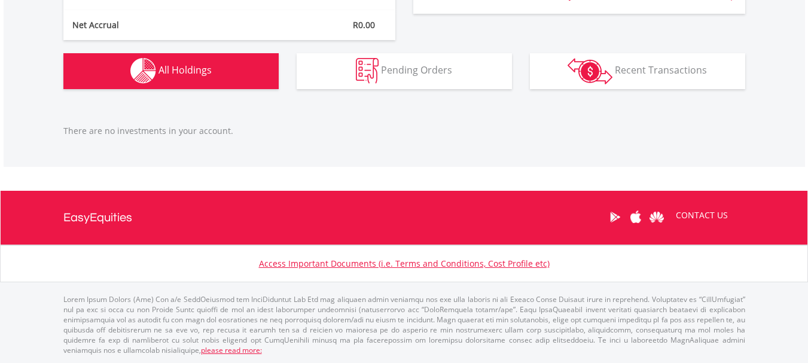 The width and height of the screenshot is (808, 363). Describe the element at coordinates (590, 71) in the screenshot. I see `img: transactions-zar-wht.png` at that location.